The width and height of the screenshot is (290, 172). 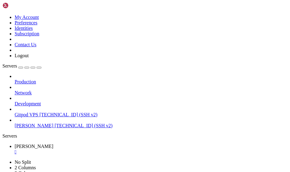 What do you see at coordinates (27, 17) in the screenshot?
I see `a: My Account` at bounding box center [27, 17].